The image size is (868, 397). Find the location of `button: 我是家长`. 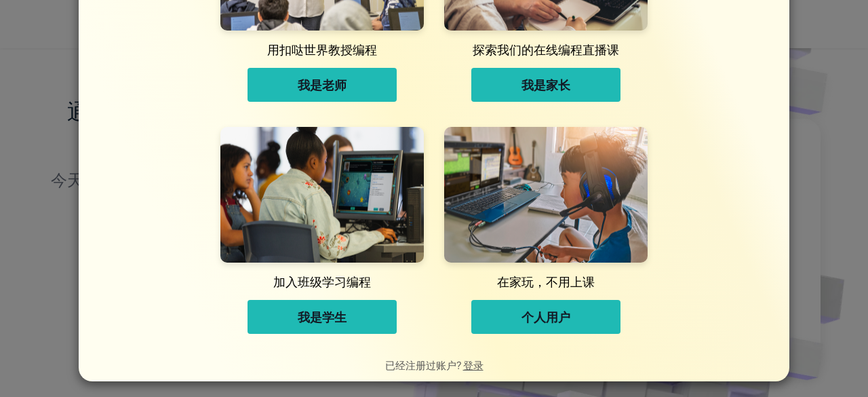

button: 我是家长 is located at coordinates (546, 84).